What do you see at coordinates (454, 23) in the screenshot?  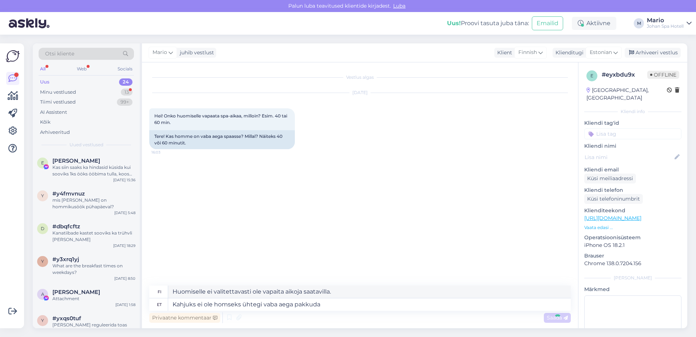 I see `b: Uus!` at bounding box center [454, 23].